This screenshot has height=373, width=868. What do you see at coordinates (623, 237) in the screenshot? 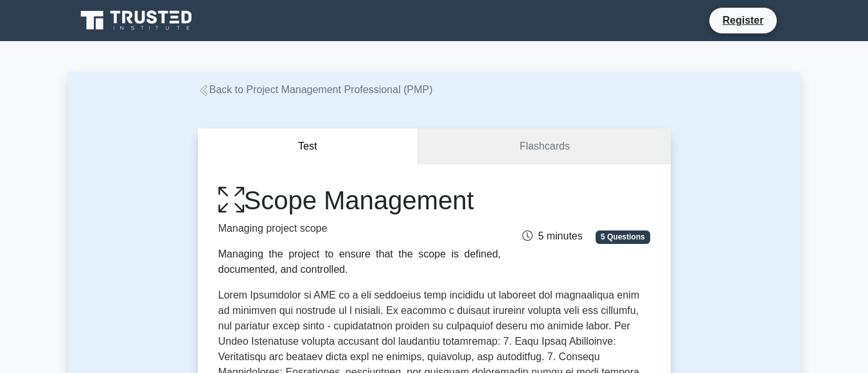
I see `span: 5 Questions` at bounding box center [623, 237].